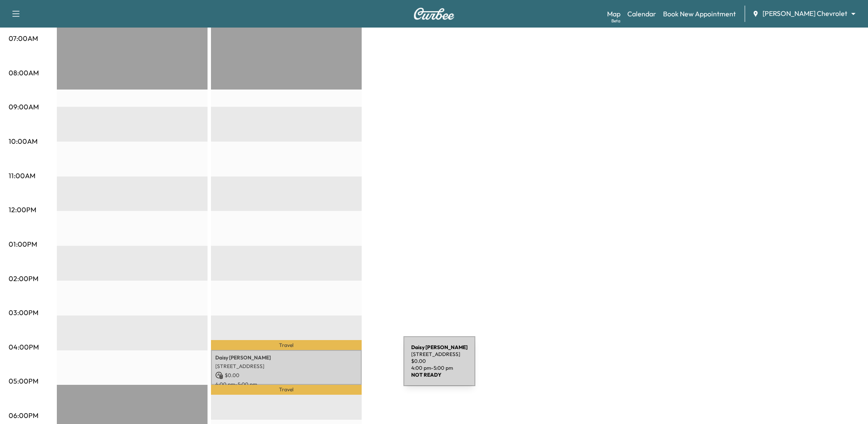  What do you see at coordinates (287, 376) in the screenshot?
I see `p: $ 0.00` at bounding box center [287, 376].